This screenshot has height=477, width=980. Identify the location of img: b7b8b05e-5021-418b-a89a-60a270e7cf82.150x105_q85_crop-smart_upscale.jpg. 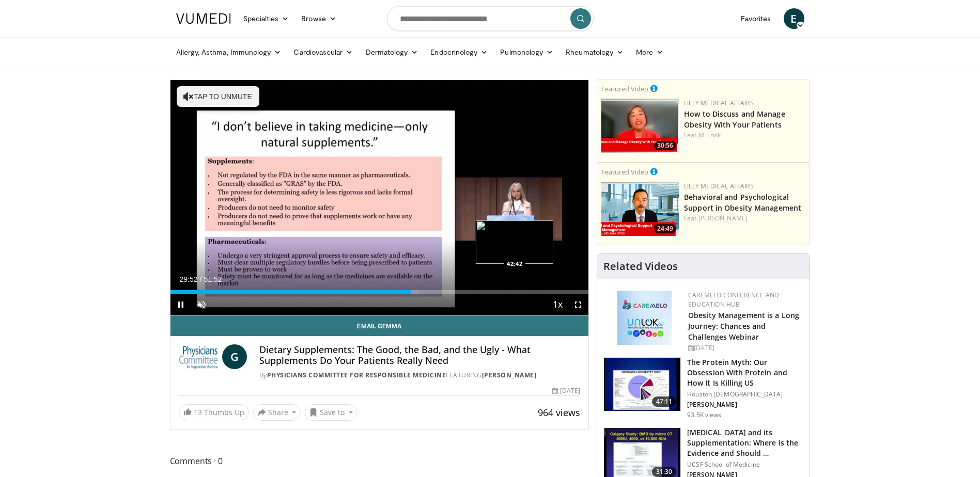
(642, 385).